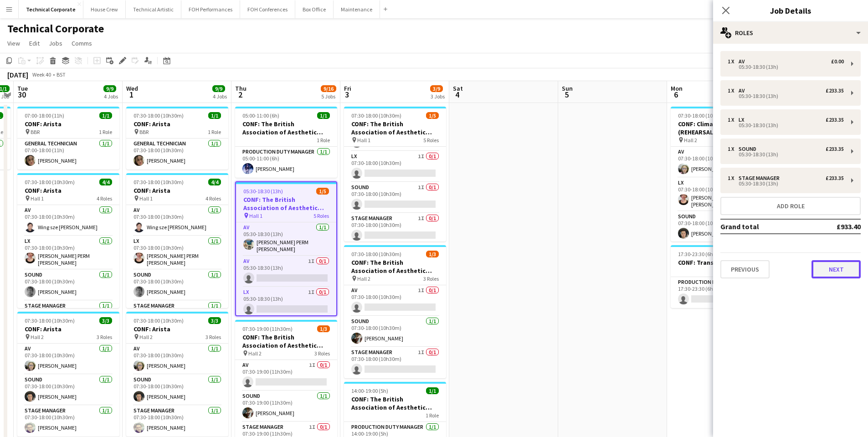 The image size is (868, 437). Describe the element at coordinates (55, 43) in the screenshot. I see `span: Jobs` at that location.